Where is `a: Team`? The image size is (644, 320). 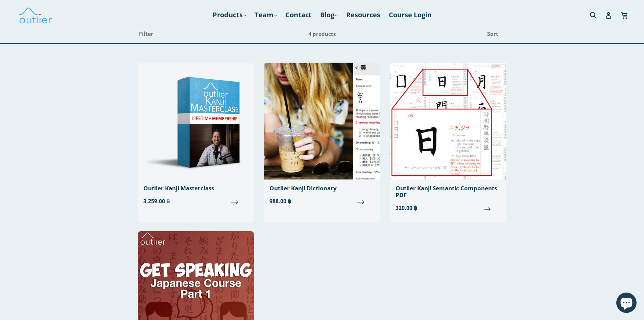
a: Team is located at coordinates (265, 15).